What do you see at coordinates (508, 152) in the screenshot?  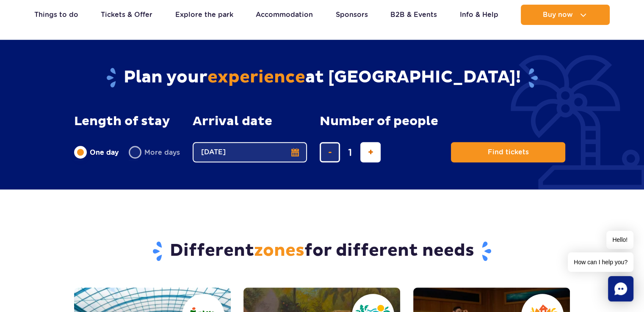 I see `button: Find tickets` at bounding box center [508, 152].